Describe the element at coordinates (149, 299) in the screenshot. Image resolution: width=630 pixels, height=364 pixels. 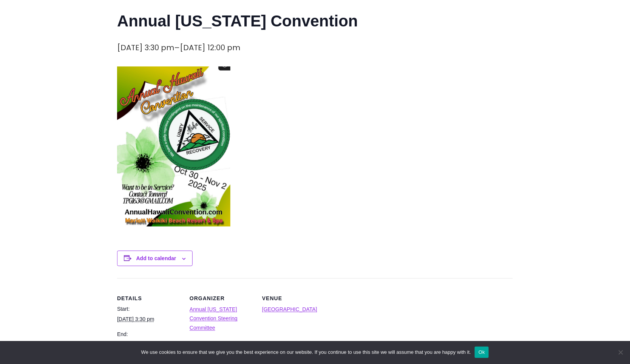
I see `h2: Details` at that location.